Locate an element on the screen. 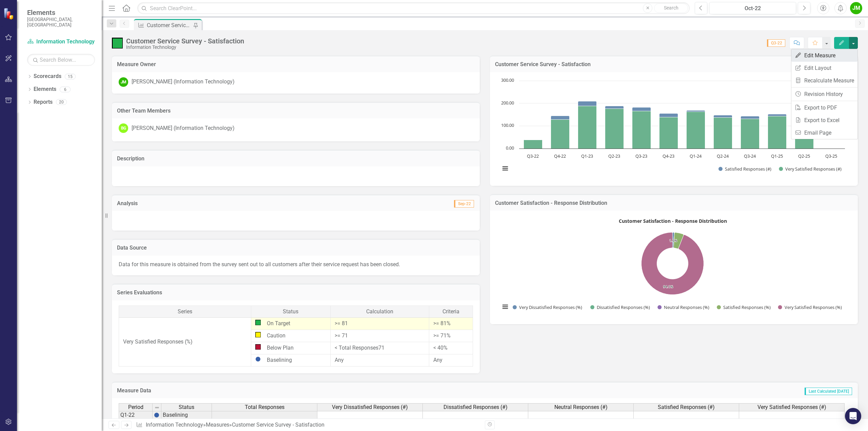 This screenshot has height=431, width=868. td: < 40% is located at coordinates (451, 348).